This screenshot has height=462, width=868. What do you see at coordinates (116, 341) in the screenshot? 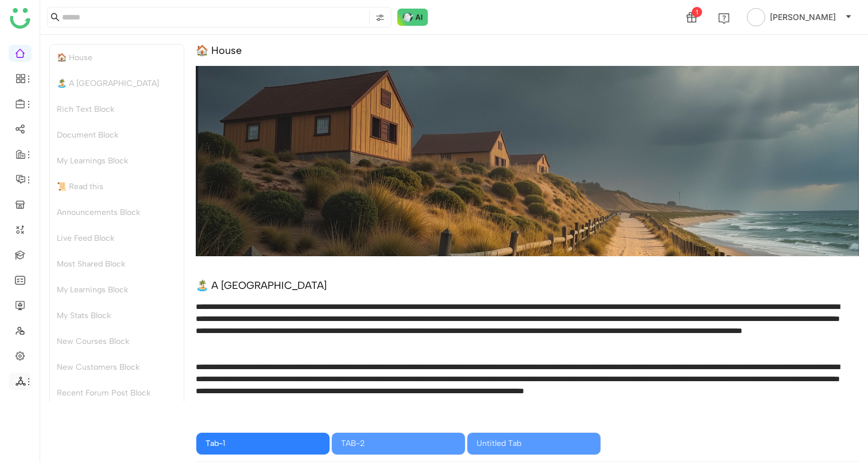
I see `div: New Courses Block` at bounding box center [116, 341].